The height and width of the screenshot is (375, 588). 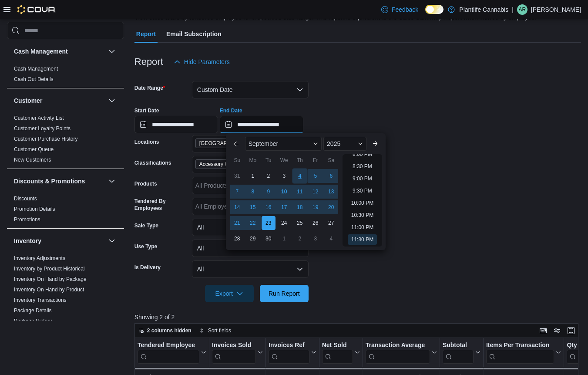 What do you see at coordinates (65, 141) in the screenshot?
I see `div: Customer` at bounding box center [65, 141].